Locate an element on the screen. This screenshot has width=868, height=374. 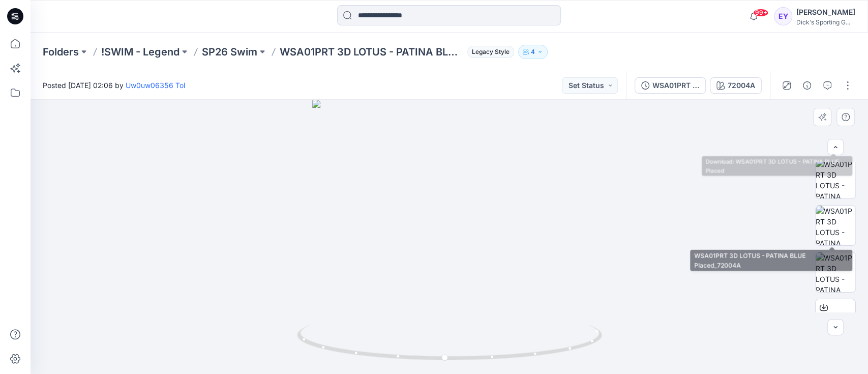
p: SP26 Swim is located at coordinates (229, 52).